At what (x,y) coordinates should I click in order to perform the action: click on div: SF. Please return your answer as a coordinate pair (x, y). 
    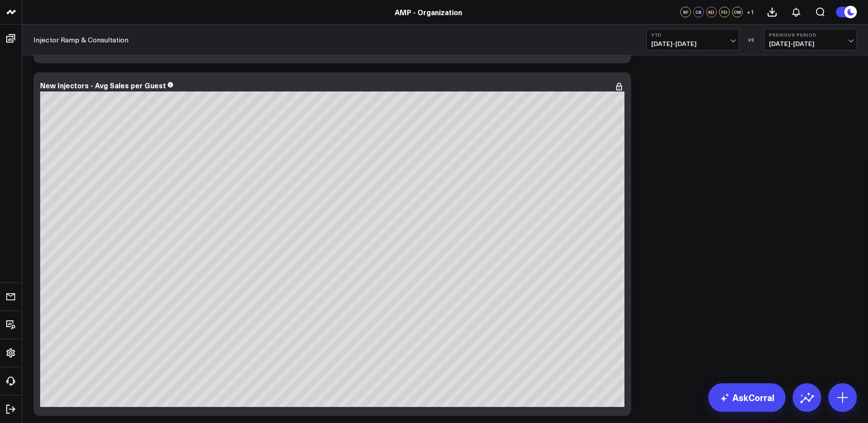
    Looking at the image, I should click on (686, 12).